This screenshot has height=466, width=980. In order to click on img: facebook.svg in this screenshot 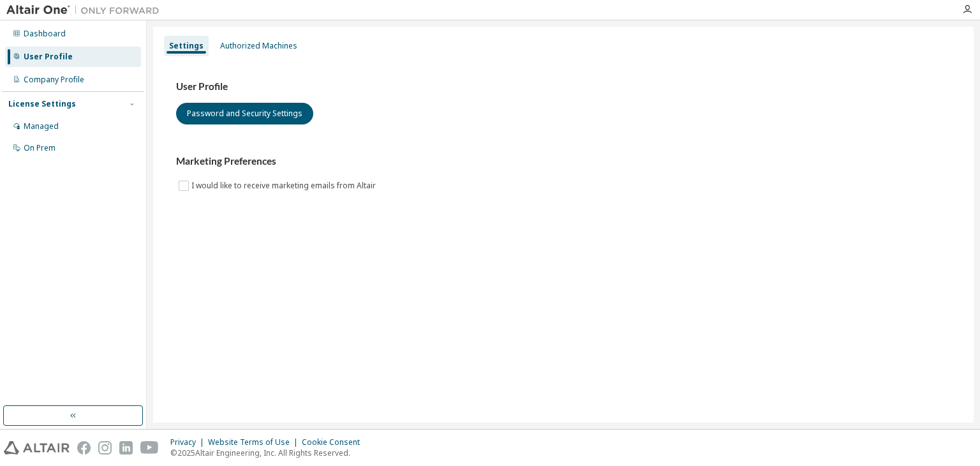, I will do `click(83, 447)`.